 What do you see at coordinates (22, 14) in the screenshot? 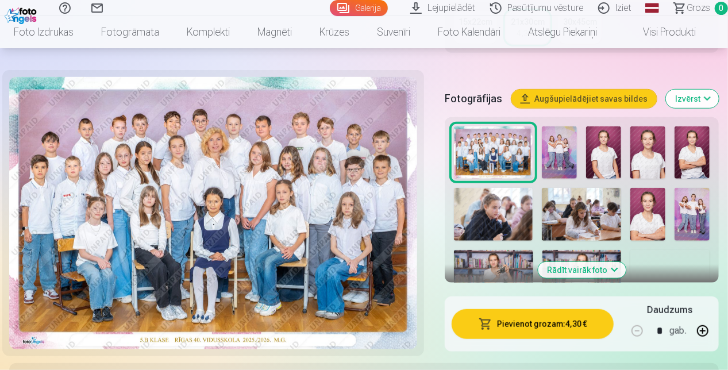
I see `img: /fa1` at bounding box center [22, 14].